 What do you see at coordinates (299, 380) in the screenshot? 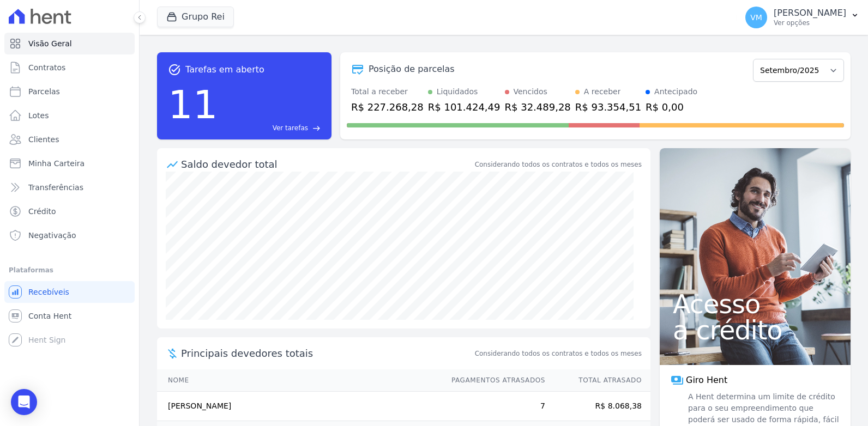
I see `th: Nome` at bounding box center [299, 380].